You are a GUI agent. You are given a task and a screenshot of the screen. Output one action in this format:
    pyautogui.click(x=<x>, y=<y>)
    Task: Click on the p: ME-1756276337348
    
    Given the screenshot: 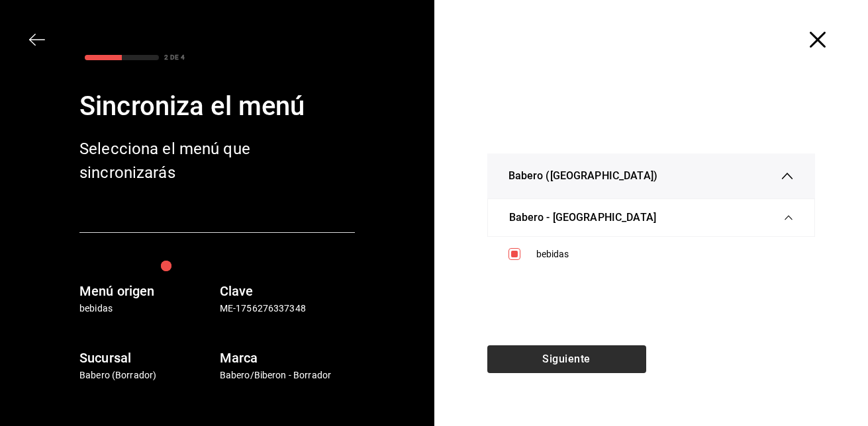 What is the action you would take?
    pyautogui.click(x=288, y=309)
    